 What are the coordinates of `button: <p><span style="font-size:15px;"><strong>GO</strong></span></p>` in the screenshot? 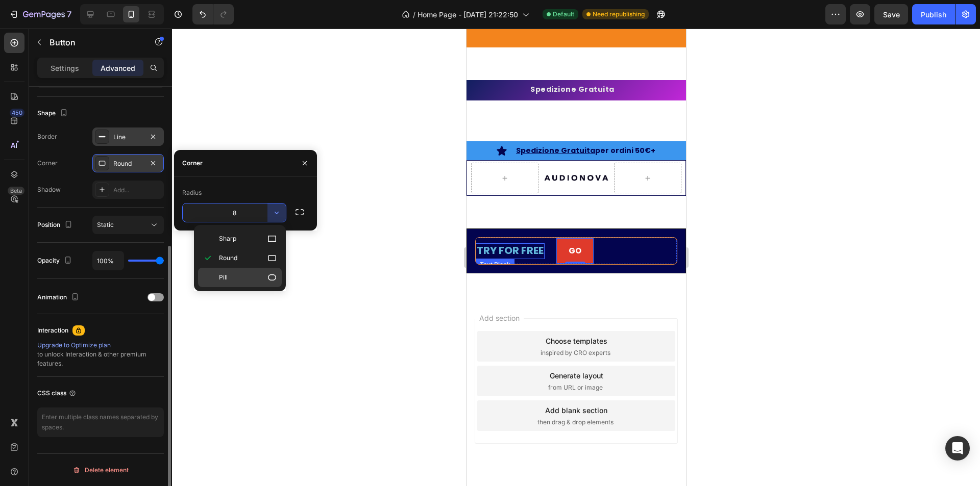 It's located at (108, 222).